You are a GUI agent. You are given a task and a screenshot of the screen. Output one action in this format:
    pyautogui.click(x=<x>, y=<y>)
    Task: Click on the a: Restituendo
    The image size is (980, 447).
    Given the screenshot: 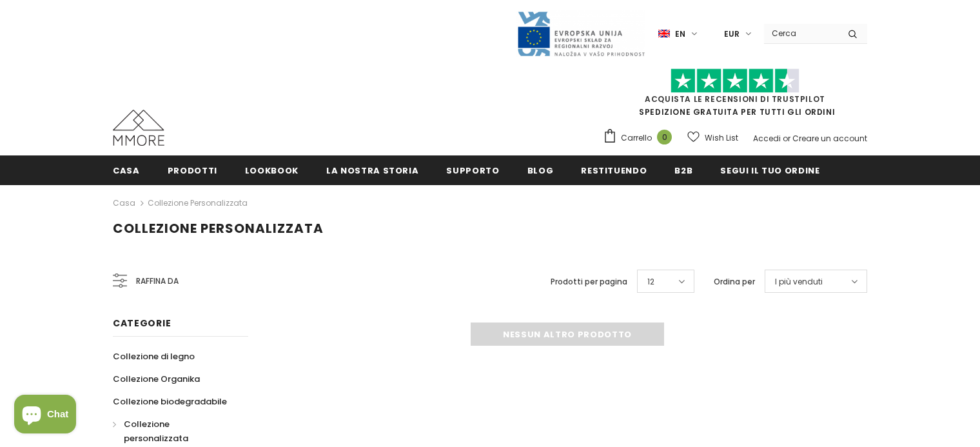 What is the action you would take?
    pyautogui.click(x=614, y=169)
    